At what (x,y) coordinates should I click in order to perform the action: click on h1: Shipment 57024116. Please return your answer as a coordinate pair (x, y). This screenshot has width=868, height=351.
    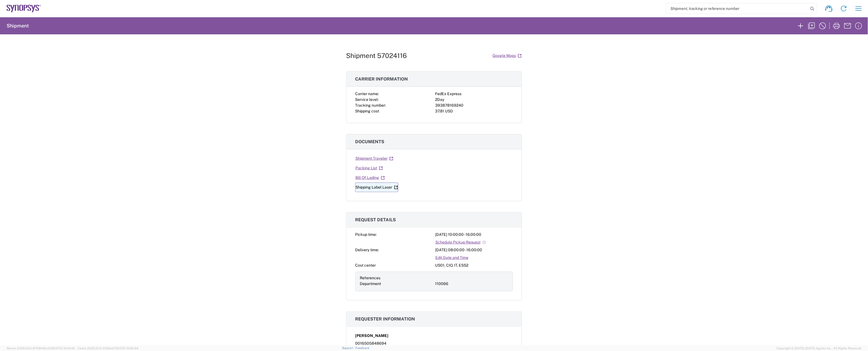
    Looking at the image, I should click on (376, 56).